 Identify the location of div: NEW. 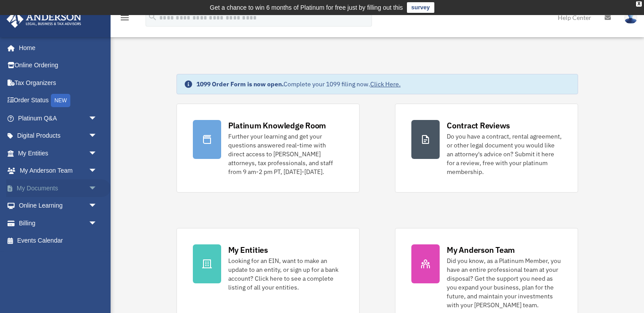
(61, 100).